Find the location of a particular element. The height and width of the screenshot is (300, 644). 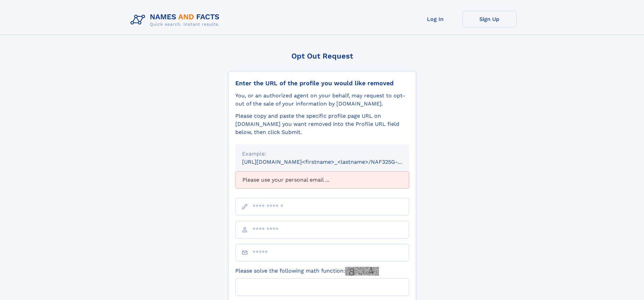

img: Logo Names and Facts is located at coordinates (176, 20).